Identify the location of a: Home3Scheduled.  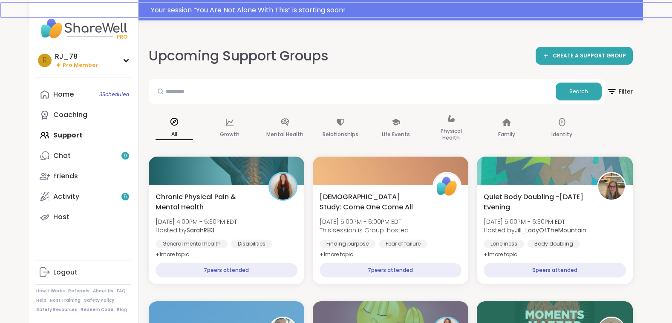
(83, 95).